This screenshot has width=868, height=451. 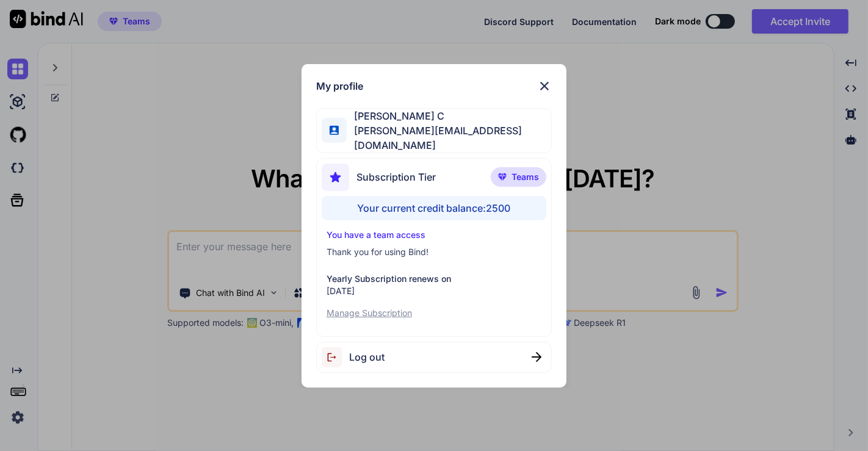 I want to click on span: Subscription Tier, so click(x=396, y=177).